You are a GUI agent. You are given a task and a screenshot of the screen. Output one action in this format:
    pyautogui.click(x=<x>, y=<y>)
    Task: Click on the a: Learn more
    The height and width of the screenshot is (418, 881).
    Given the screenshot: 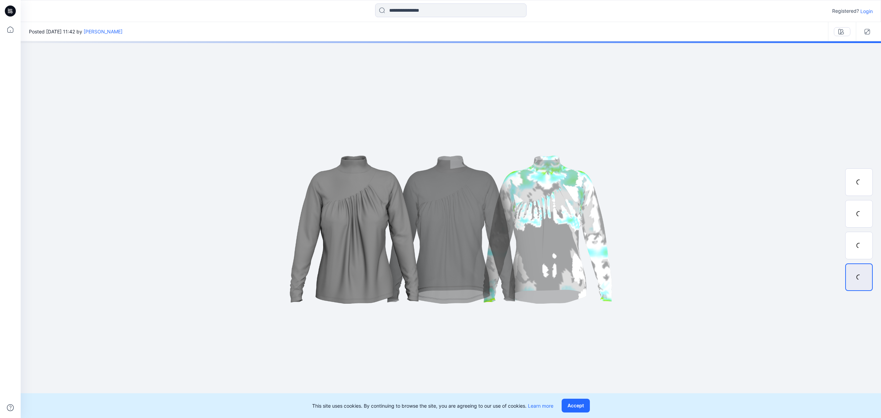 What is the action you would take?
    pyautogui.click(x=541, y=406)
    